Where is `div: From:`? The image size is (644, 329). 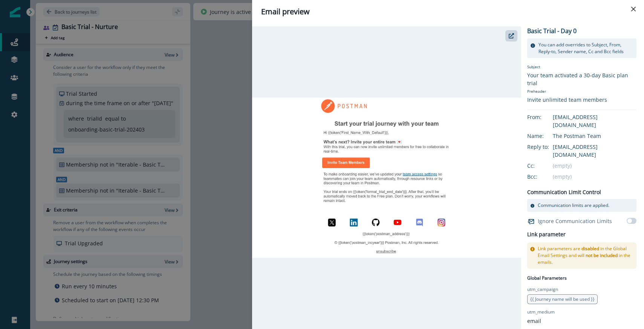
div: From: is located at coordinates (546, 117).